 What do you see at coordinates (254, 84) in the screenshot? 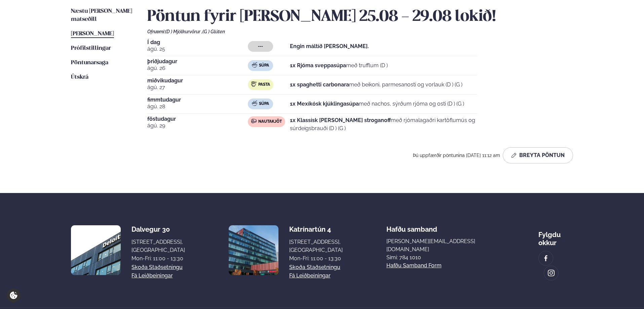
I see `img: pasta.svg` at bounding box center [254, 84].